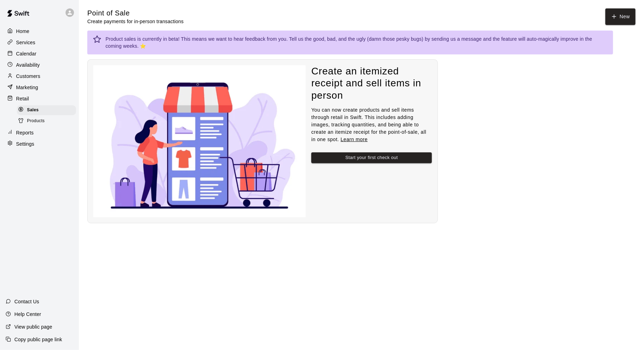 This screenshot has width=644, height=350. Describe the element at coordinates (621, 16) in the screenshot. I see `button: New` at that location.